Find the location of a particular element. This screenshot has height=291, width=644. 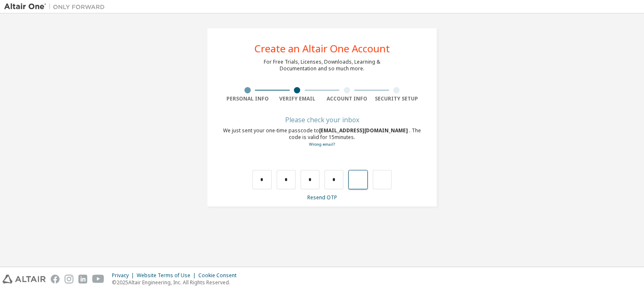

div: Create an Altair One Account is located at coordinates (322, 48).